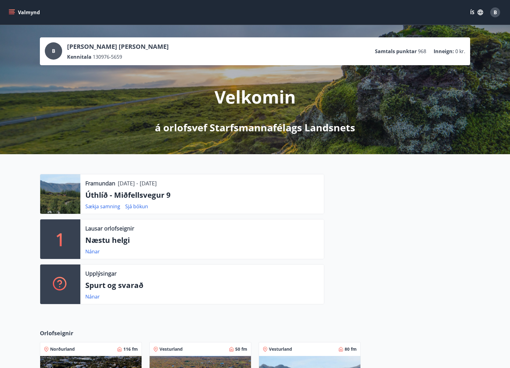 The height and width of the screenshot is (368, 510). Describe the element at coordinates (476, 12) in the screenshot. I see `button: ÍS` at that location.